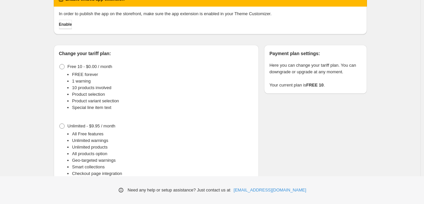 The height and width of the screenshot is (204, 424). Describe the element at coordinates (163, 101) in the screenshot. I see `li: Product variant selection` at that location.